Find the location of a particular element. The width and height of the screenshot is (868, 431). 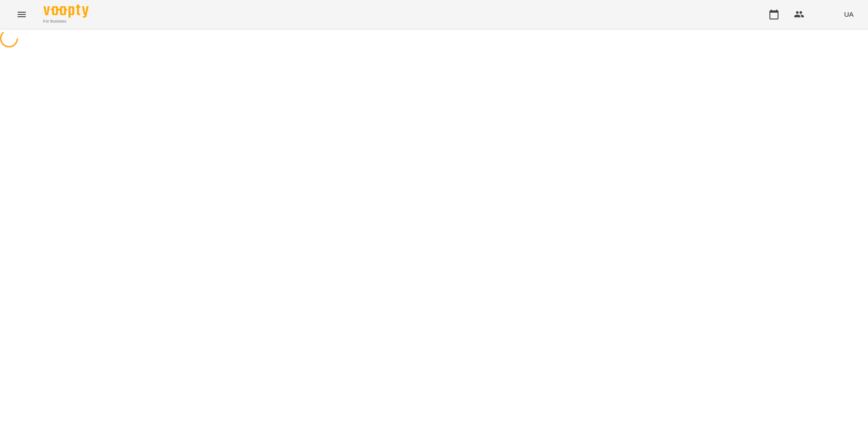

button: UA is located at coordinates (848, 14).